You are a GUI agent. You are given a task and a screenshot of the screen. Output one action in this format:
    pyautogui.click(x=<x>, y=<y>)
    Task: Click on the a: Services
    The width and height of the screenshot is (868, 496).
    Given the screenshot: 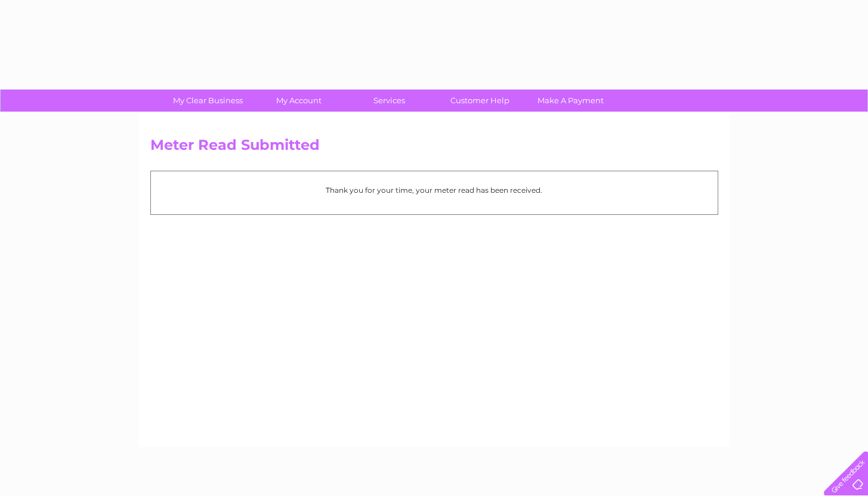 What is the action you would take?
    pyautogui.click(x=389, y=100)
    